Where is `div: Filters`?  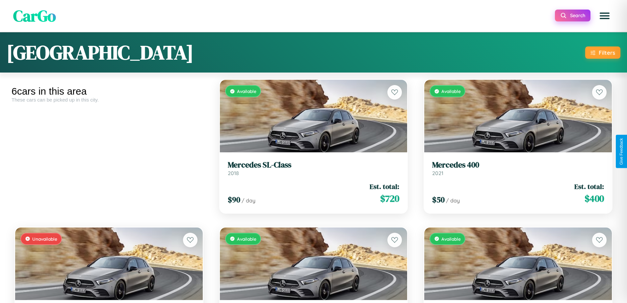 div: Filters is located at coordinates (607, 52).